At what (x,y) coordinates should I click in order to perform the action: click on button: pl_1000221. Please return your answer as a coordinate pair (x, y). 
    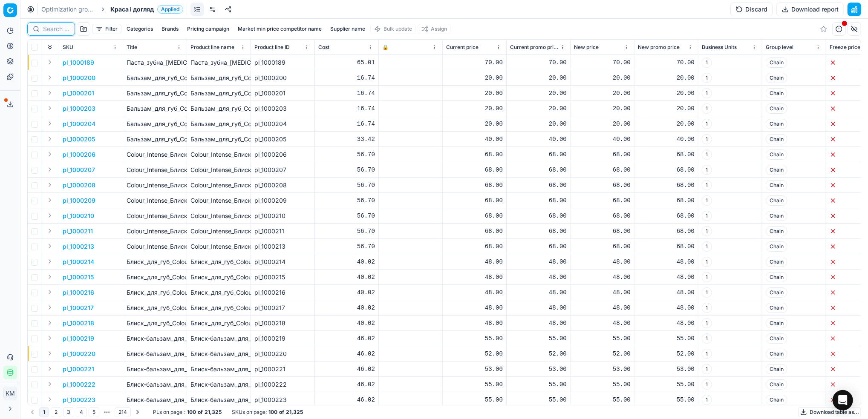
    Looking at the image, I should click on (79, 370).